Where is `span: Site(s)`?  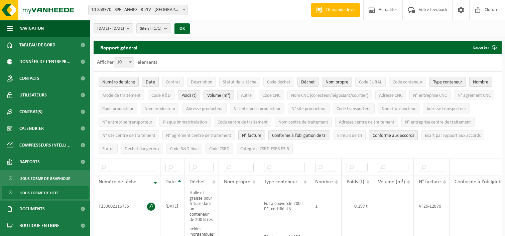 span: Site(s) is located at coordinates (151, 29).